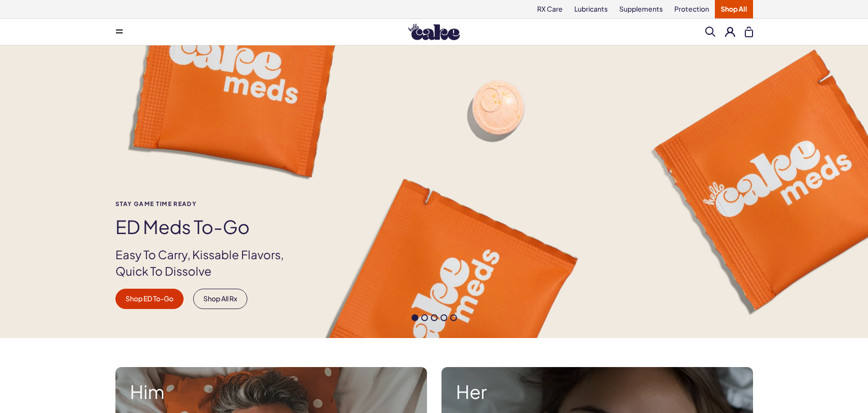 The width and height of the screenshot is (868, 413). Describe the element at coordinates (597, 392) in the screenshot. I see `strong: Her` at that location.